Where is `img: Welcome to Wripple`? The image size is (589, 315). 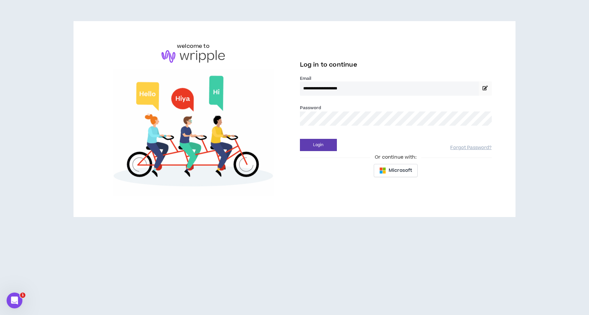 img: Welcome to Wripple is located at coordinates (193, 133).